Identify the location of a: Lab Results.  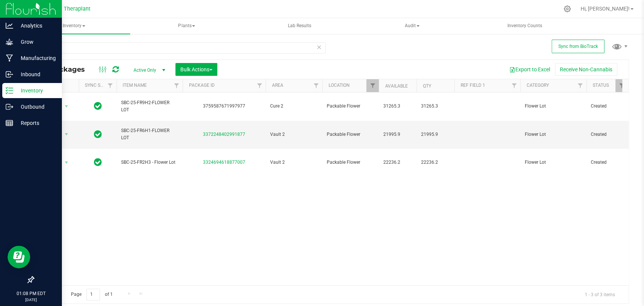
(299, 26).